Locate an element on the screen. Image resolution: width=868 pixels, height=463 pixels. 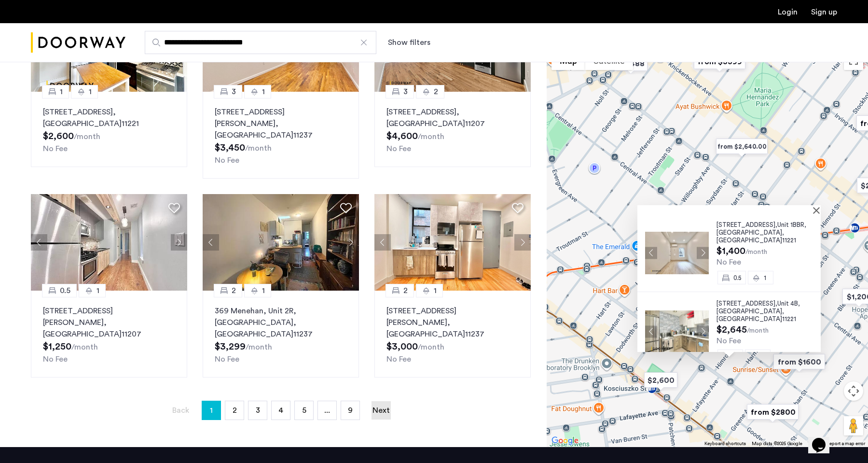
img: Google is located at coordinates (565, 441).